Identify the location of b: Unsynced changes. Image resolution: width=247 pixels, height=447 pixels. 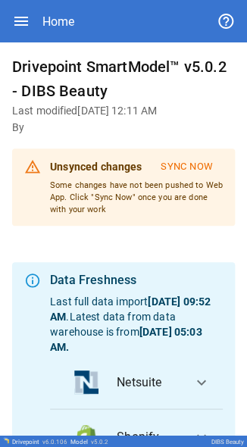
(95, 167).